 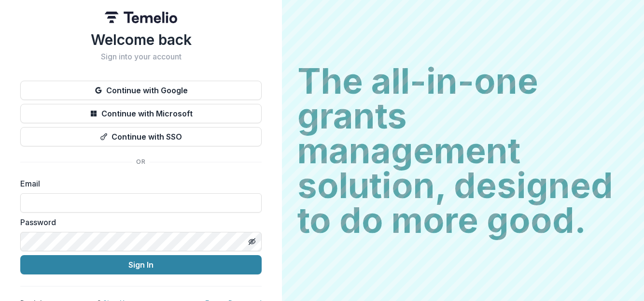 I want to click on button: Continue with Microsoft, so click(x=141, y=113).